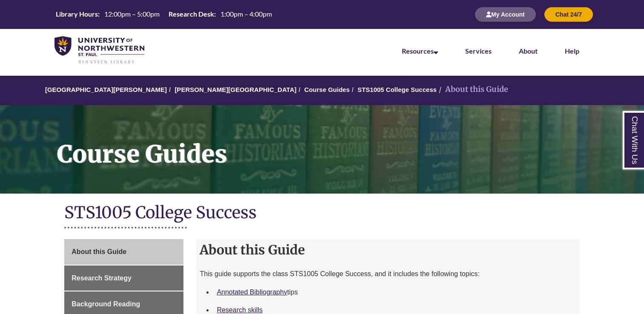  What do you see at coordinates (505, 15) in the screenshot?
I see `button: My Account` at bounding box center [505, 15].